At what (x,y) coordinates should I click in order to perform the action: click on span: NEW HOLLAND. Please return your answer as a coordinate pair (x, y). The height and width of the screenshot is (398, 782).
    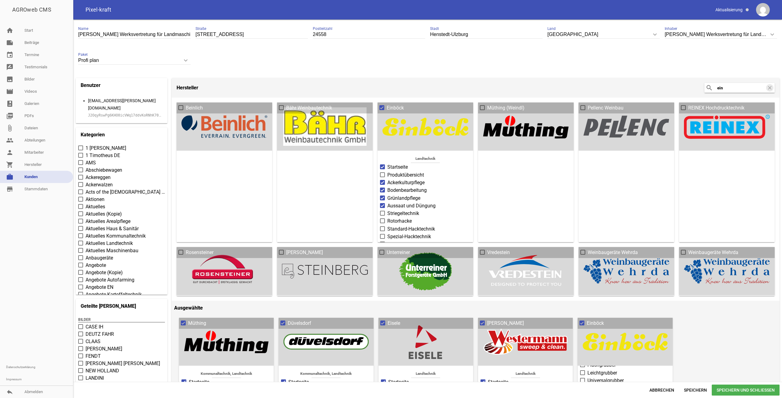
    Looking at the image, I should click on (102, 371).